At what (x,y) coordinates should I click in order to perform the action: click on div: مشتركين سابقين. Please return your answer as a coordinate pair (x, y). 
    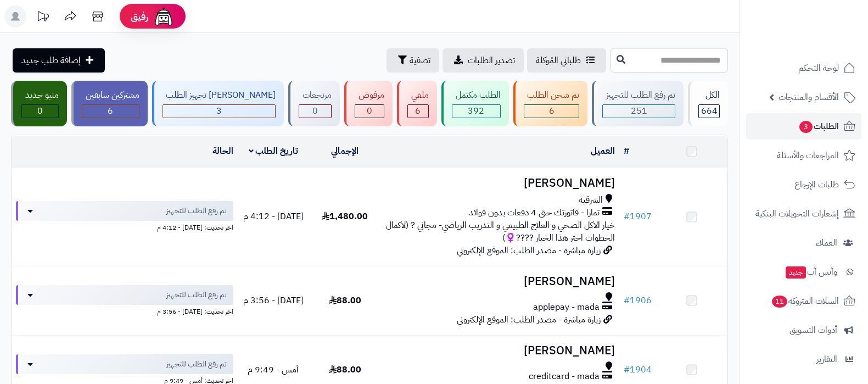
    Looking at the image, I should click on (111, 95).